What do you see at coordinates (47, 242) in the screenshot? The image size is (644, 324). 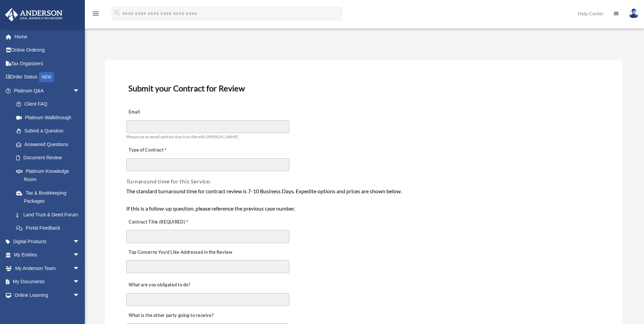 I see `a: Digital Productsarrow_drop_down` at bounding box center [47, 242].